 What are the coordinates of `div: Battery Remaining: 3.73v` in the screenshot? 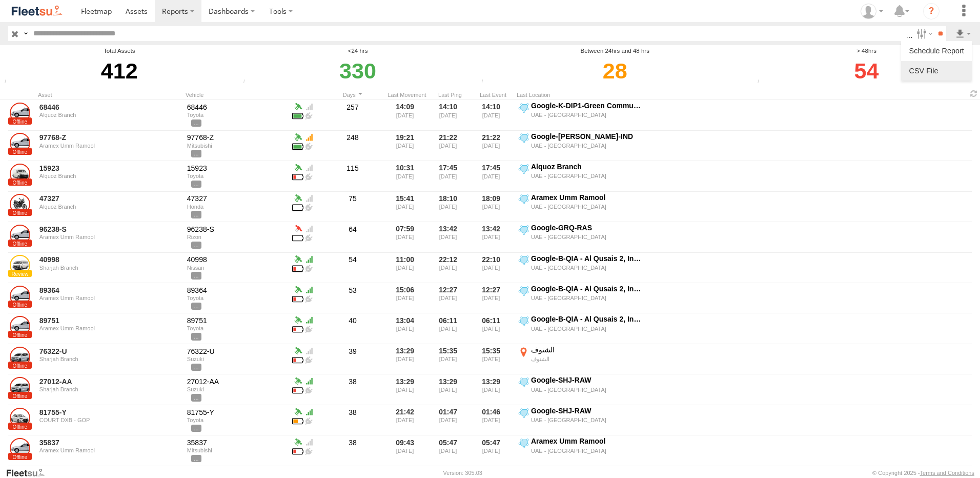 It's located at (298, 328).